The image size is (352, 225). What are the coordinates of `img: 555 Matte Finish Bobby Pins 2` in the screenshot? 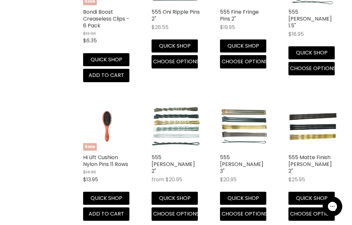 It's located at (313, 126).